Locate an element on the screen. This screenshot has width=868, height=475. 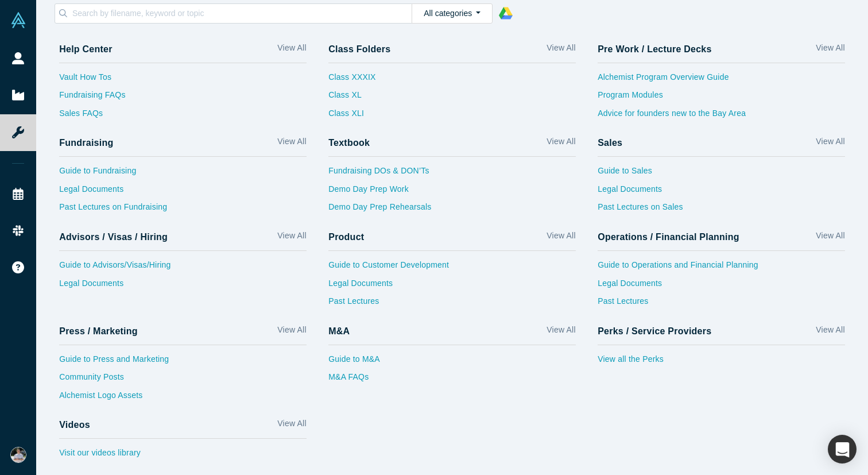
a: Guide to Press and Marketing is located at coordinates (182, 362).